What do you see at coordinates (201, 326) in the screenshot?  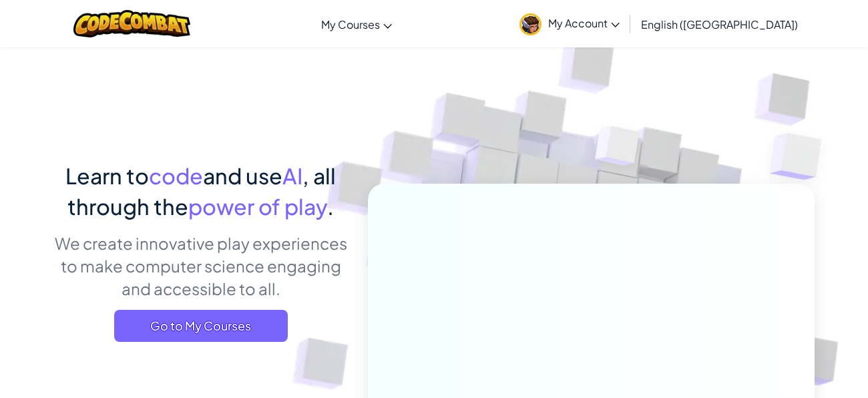 I see `a: Go to My Courses` at bounding box center [201, 326].